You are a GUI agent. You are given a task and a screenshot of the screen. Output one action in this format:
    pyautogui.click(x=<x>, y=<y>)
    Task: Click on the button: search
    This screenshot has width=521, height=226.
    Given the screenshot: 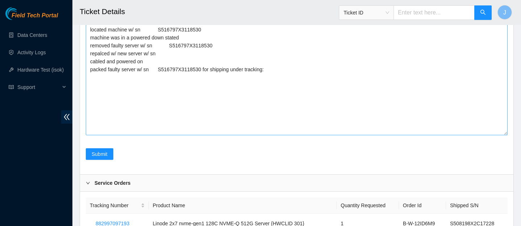 What is the action you would take?
    pyautogui.click(x=483, y=13)
    